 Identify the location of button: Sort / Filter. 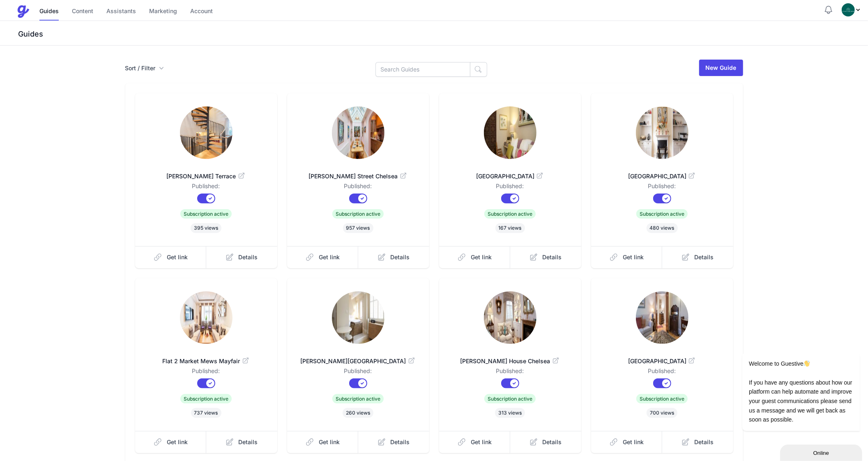
(145, 68).